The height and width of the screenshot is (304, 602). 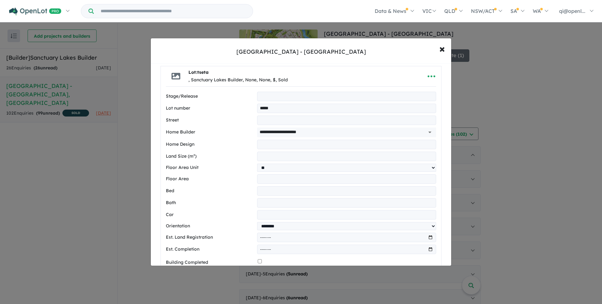 I want to click on label: Floor Area, so click(x=210, y=179).